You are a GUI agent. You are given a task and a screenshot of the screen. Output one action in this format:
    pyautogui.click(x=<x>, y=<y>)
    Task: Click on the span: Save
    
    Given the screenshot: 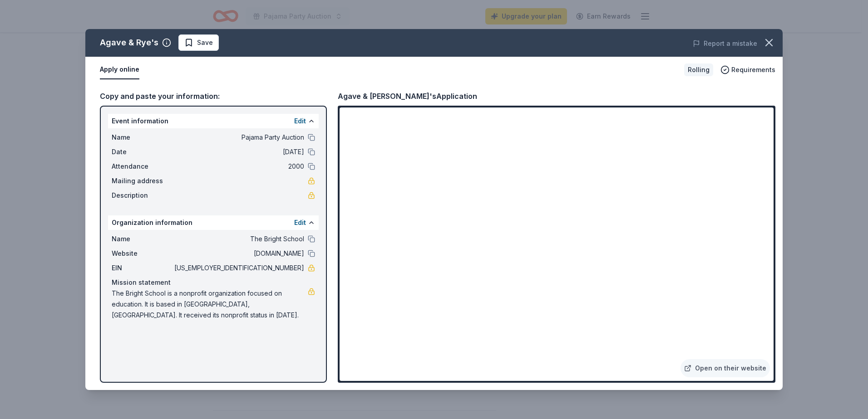 What is the action you would take?
    pyautogui.click(x=205, y=43)
    